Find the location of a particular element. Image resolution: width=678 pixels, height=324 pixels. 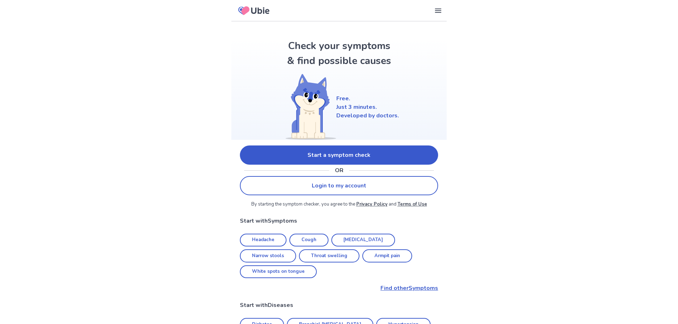

p: OR is located at coordinates (339, 170).